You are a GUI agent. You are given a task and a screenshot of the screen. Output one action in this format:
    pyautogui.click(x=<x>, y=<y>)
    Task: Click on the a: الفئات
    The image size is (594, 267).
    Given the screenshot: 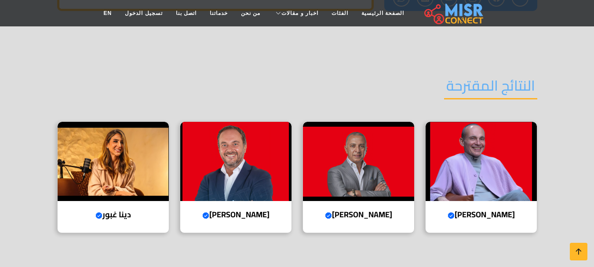 What is the action you would take?
    pyautogui.click(x=340, y=13)
    